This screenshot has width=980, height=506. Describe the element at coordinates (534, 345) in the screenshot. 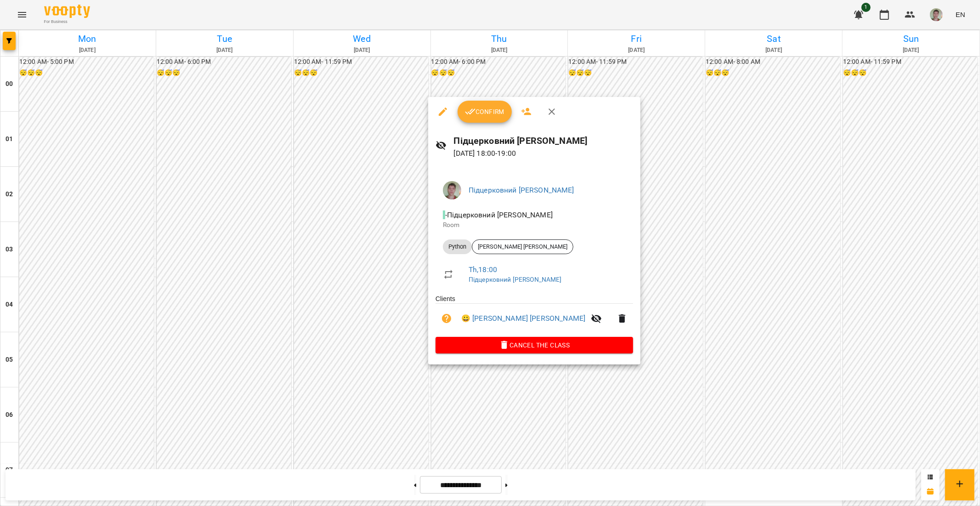

I see `span: Cancel the class` at that location.